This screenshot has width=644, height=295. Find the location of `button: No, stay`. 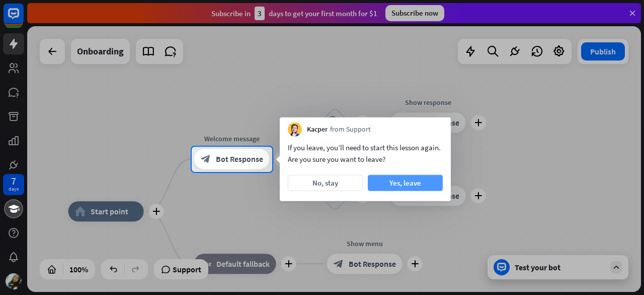

button: No, stay is located at coordinates (325, 183).